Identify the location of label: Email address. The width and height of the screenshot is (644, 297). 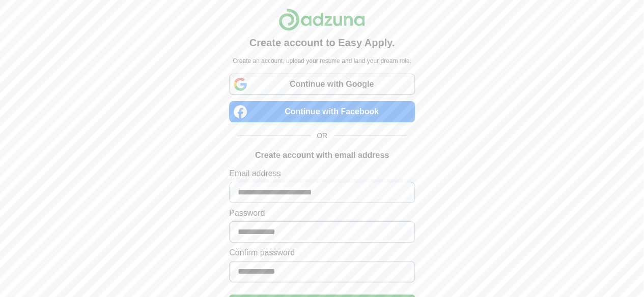
(321, 174).